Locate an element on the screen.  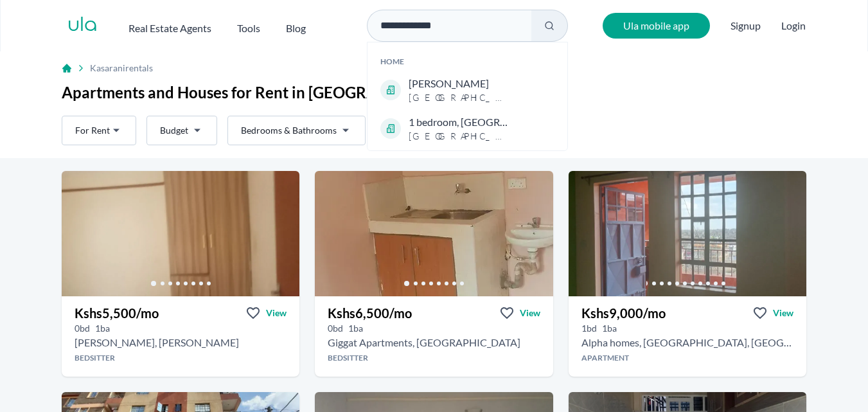
h3: Kshs 6,500 /mo is located at coordinates (369, 313).